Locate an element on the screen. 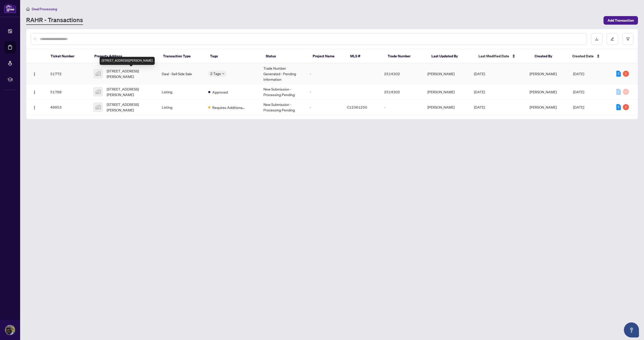  span: Created Date is located at coordinates (584, 56).